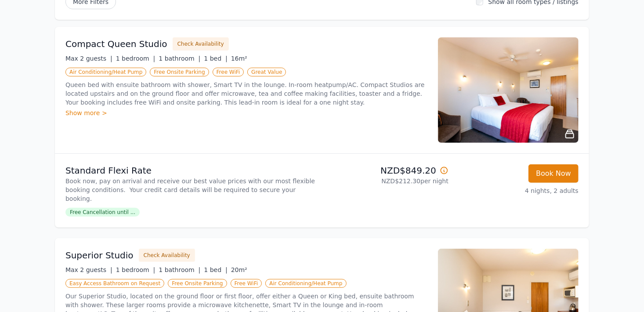 Image resolution: width=644 pixels, height=312 pixels. What do you see at coordinates (117, 44) in the screenshot?
I see `h3: Compact Queen Studio` at bounding box center [117, 44].